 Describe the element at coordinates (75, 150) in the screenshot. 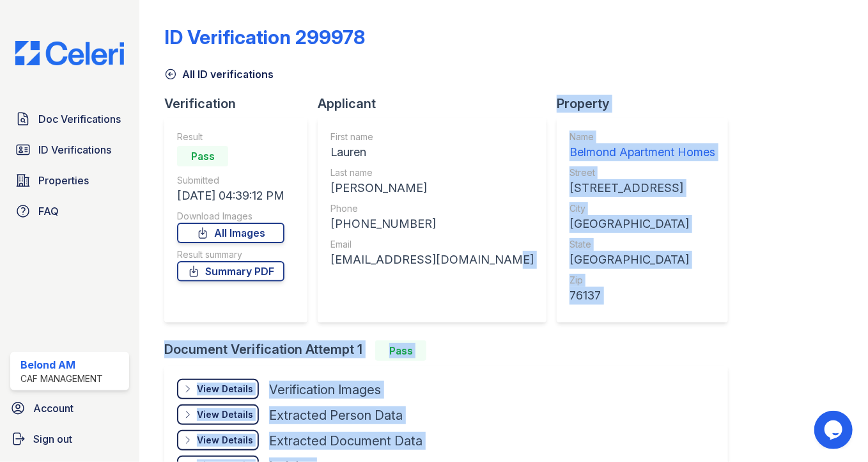

I see `span: ID Verifications` at that location.